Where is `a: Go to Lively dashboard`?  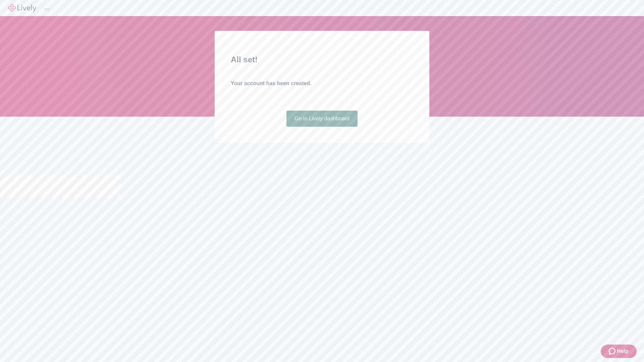
a: Go to Lively dashboard is located at coordinates (322, 119).